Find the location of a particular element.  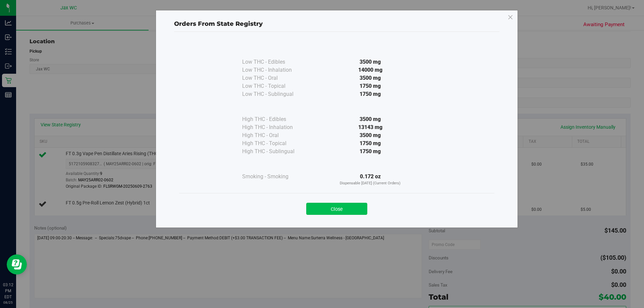

div: 13143 mg is located at coordinates (370, 127).